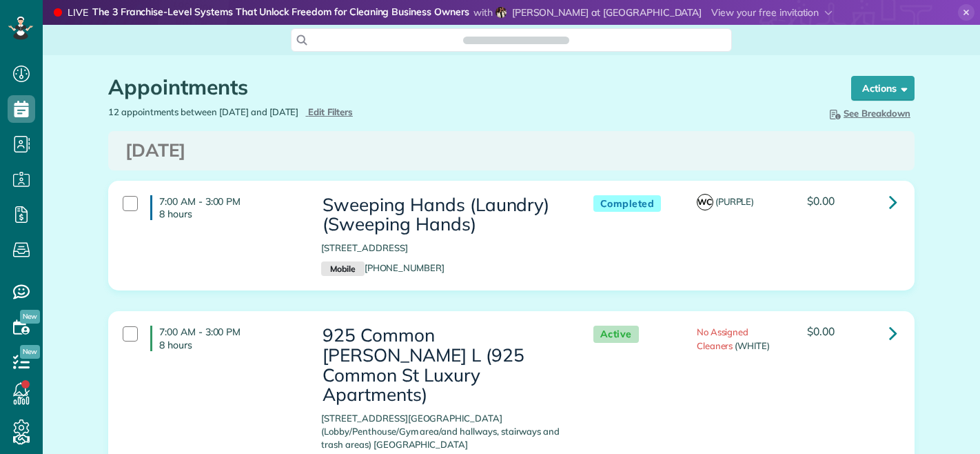 This screenshot has height=454, width=980. Describe the element at coordinates (868, 113) in the screenshot. I see `span: See Breakdown` at that location.